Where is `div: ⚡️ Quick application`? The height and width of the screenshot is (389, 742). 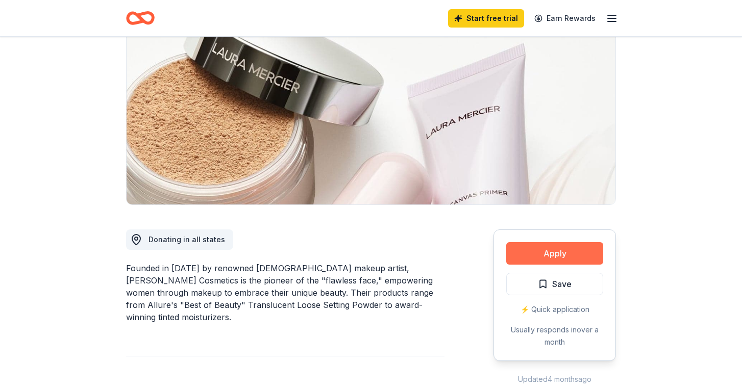
div: ⚡️ Quick application is located at coordinates (555, 310).